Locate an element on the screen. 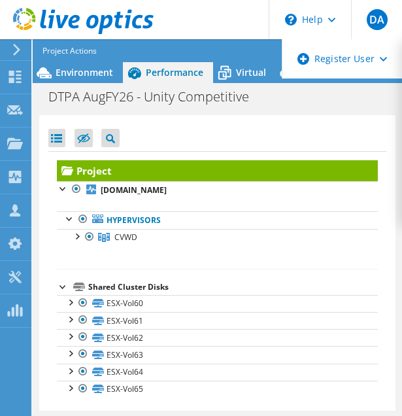  a: Project is located at coordinates (218, 171).